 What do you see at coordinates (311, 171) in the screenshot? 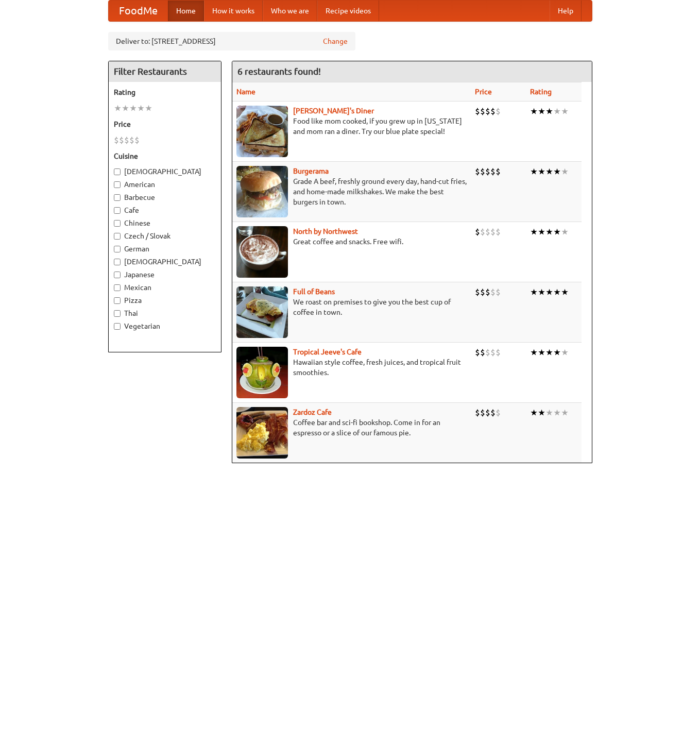
I see `b: Burgerama` at bounding box center [311, 171].